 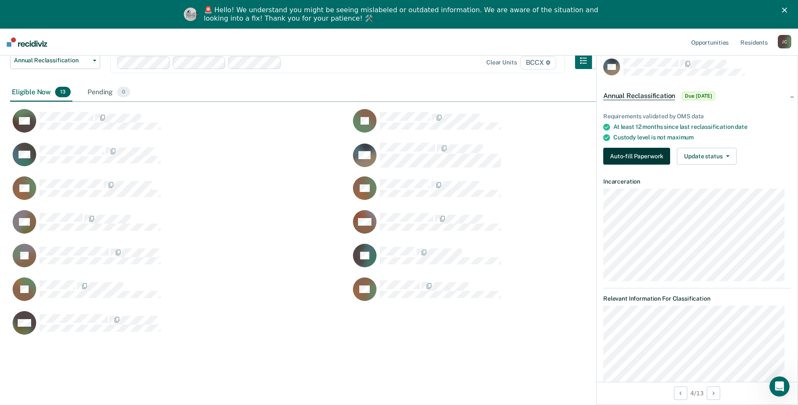 What do you see at coordinates (402, 14) in the screenshot?
I see `div: 🚨 Hello! We understand you might be seeing mislabeled or outdated information. We are aware of th...` at bounding box center [402, 14].